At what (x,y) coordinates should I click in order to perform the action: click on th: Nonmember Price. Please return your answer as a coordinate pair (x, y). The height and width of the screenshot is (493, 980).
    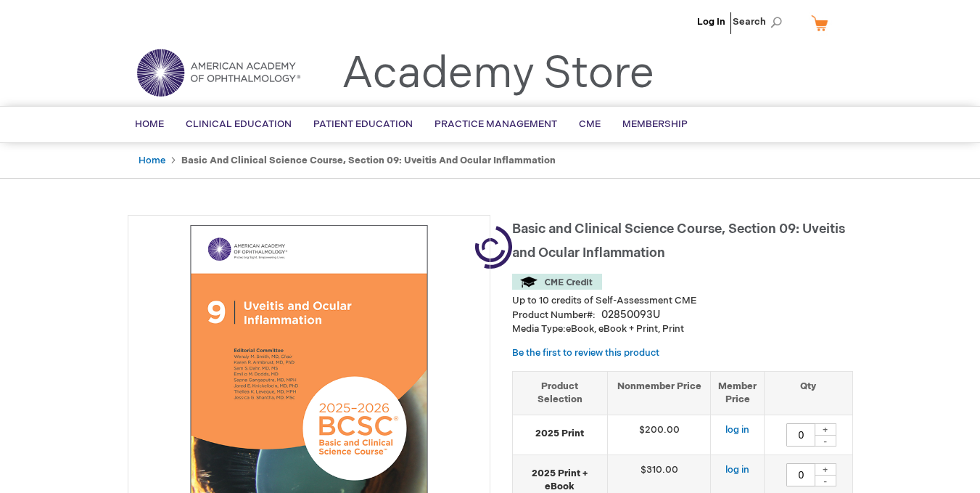
    Looking at the image, I should click on (658, 393).